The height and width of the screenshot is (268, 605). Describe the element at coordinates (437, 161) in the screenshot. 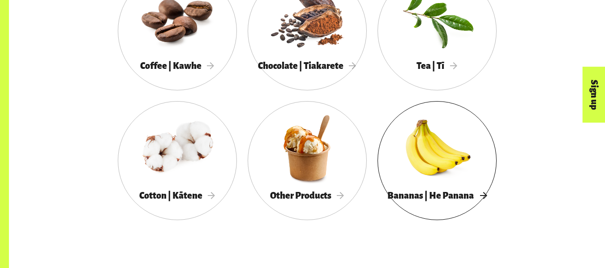

I see `a: Bananas | He Panana` at that location.